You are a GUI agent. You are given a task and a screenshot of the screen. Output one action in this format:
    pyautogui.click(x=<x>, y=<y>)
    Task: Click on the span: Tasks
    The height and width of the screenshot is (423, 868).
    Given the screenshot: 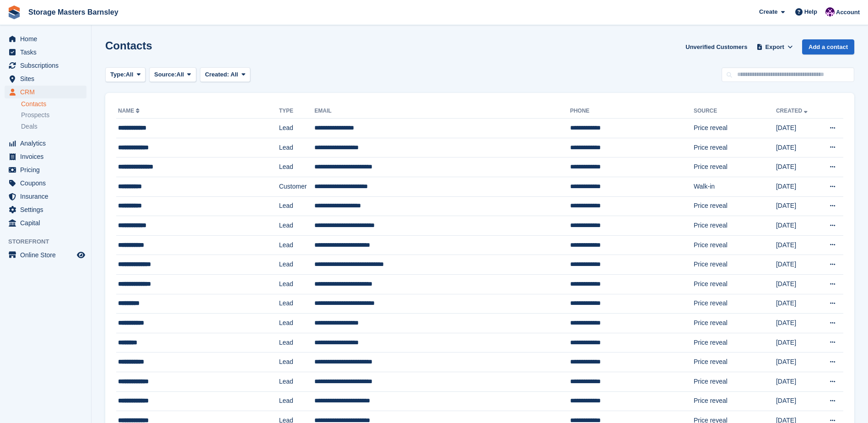 What is the action you would take?
    pyautogui.click(x=47, y=52)
    